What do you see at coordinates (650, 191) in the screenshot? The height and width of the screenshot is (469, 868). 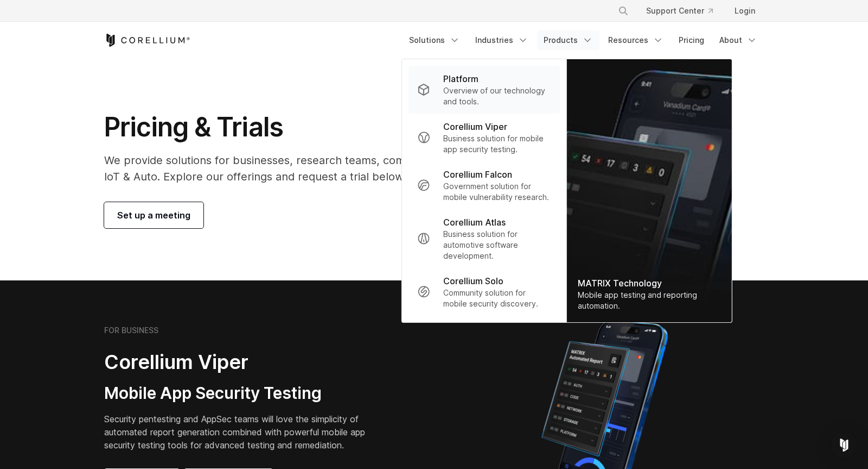 I see `img: Matrix_WebNav_1x` at bounding box center [650, 191].